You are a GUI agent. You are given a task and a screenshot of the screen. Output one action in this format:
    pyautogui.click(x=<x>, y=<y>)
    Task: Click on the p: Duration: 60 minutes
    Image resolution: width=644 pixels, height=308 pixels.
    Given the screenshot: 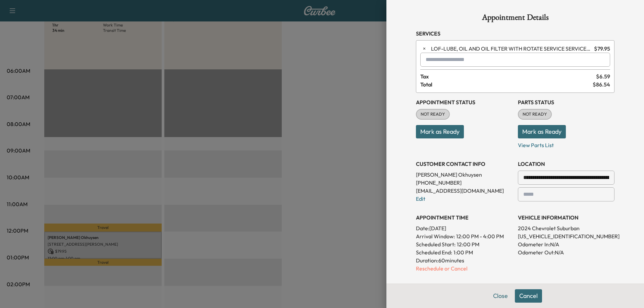 What is the action you would take?
    pyautogui.click(x=464, y=260)
    